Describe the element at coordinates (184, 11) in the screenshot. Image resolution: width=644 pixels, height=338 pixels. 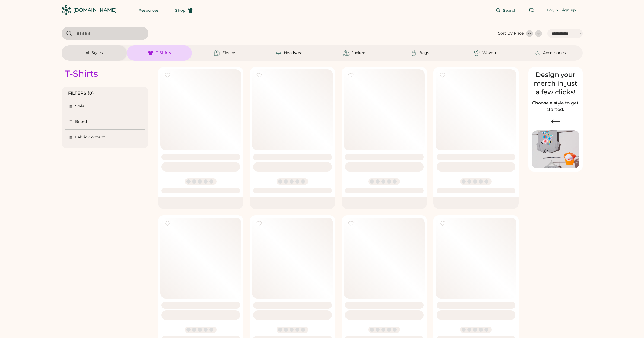
I see `button: Shop` at that location.